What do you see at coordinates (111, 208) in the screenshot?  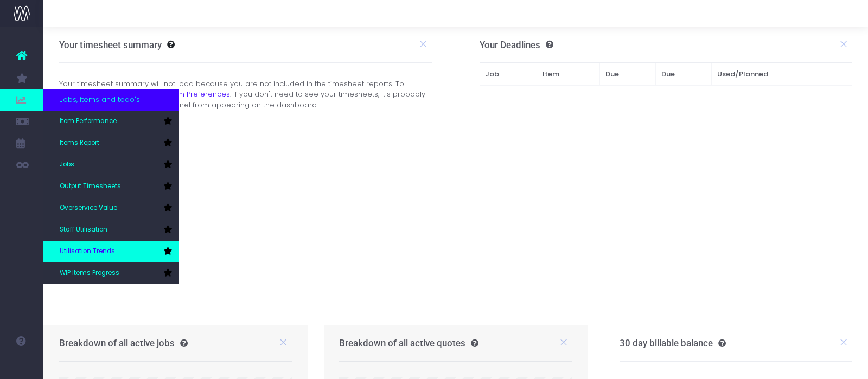 I see `a: Overservice Value` at bounding box center [111, 208].